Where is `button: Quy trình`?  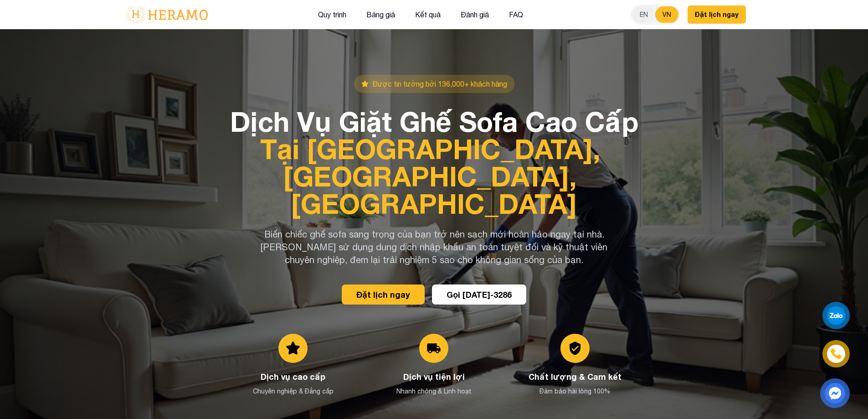
button: Quy trình is located at coordinates (333, 15).